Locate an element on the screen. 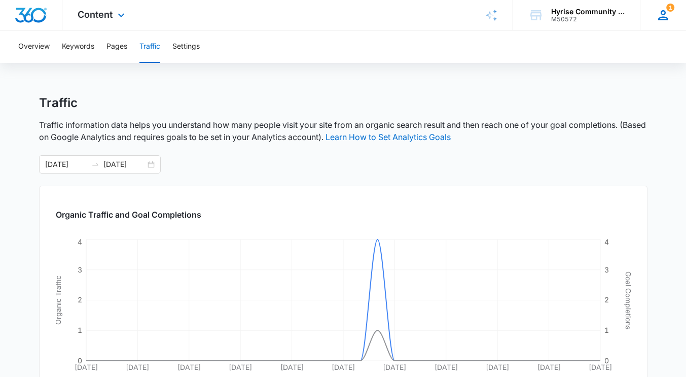  button: Keywords is located at coordinates (78, 47).